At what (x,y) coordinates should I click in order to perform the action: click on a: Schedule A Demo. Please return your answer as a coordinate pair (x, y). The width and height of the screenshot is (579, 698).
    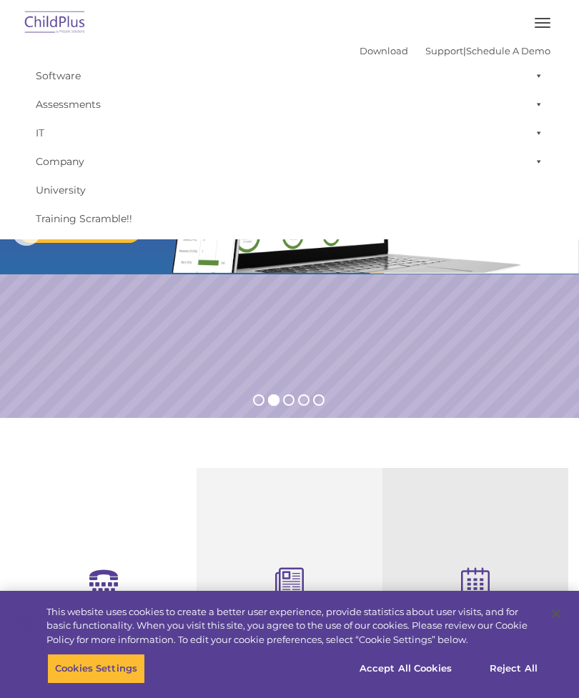
    Looking at the image, I should click on (508, 51).